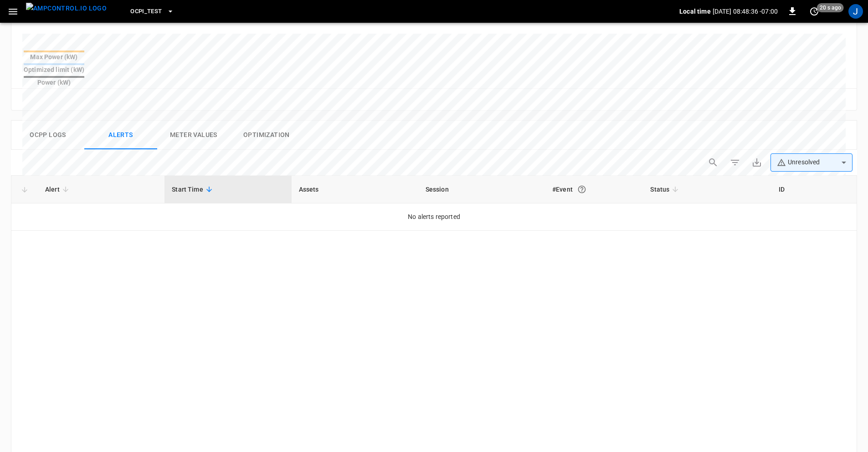  What do you see at coordinates (582, 190) in the screenshot?
I see `button: An event is a single occurrence of an issue. An alert groups related events for the same asset, m...` at bounding box center [582, 190].